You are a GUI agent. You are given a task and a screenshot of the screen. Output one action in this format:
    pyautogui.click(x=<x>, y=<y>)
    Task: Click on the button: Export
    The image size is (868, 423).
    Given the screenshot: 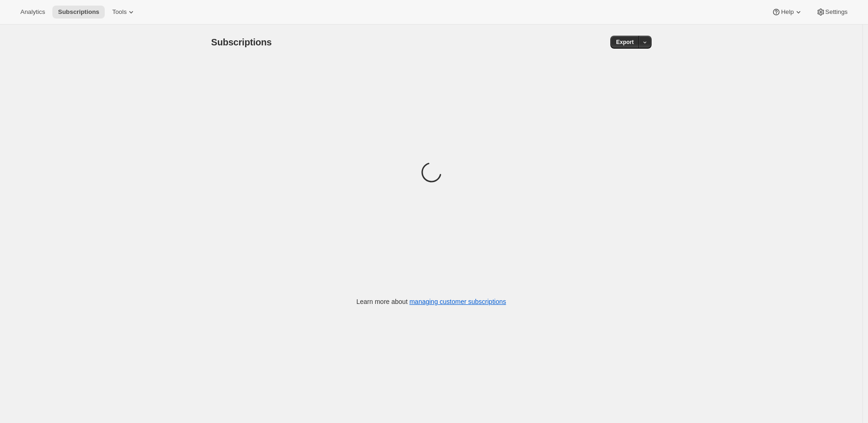 What is the action you would take?
    pyautogui.click(x=625, y=42)
    